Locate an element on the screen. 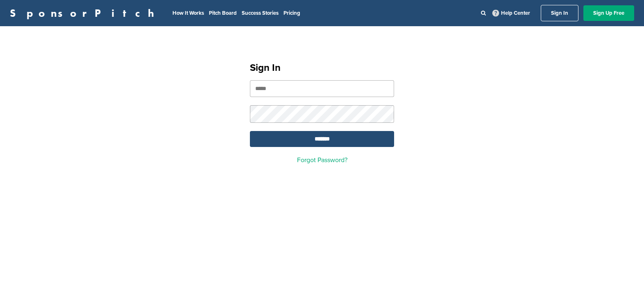  a: Help Center is located at coordinates (511, 13).